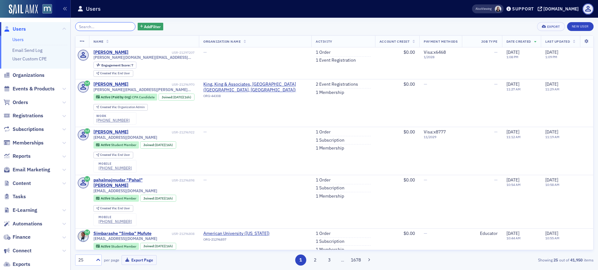 The image size is (598, 270). What do you see at coordinates (556, 260) in the screenshot?
I see `strong: 25` at bounding box center [556, 260].